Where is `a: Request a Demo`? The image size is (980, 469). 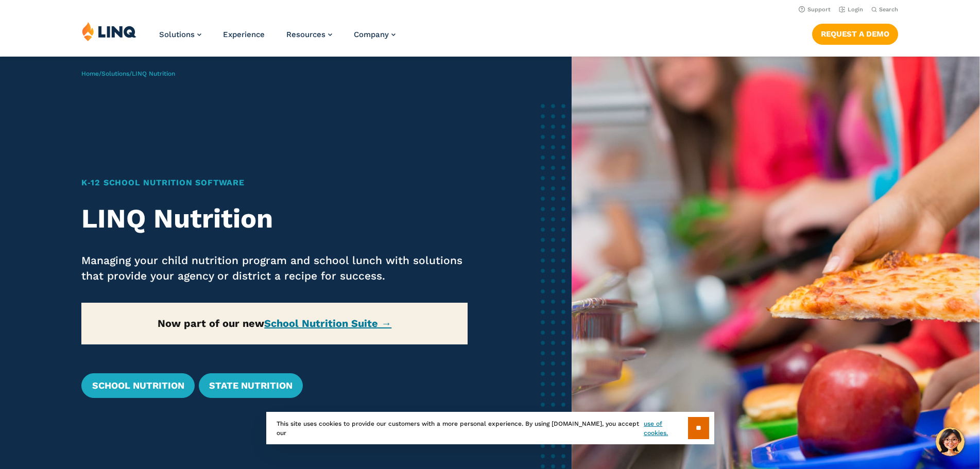
a: Request a Demo is located at coordinates (855, 34).